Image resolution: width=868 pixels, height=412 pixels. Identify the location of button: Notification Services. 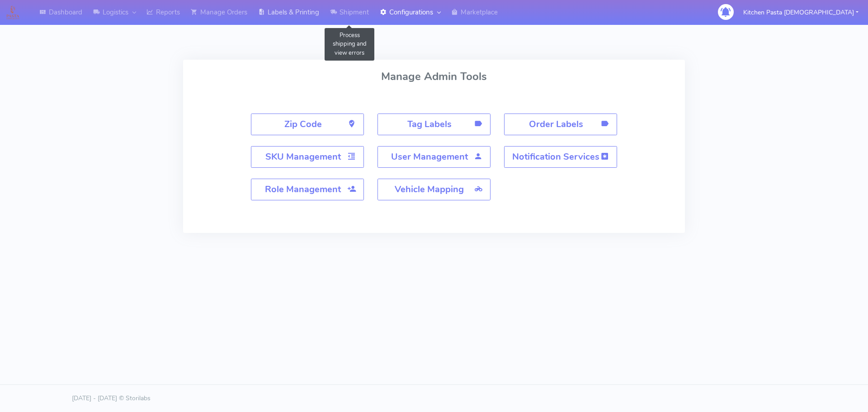
(561, 157).